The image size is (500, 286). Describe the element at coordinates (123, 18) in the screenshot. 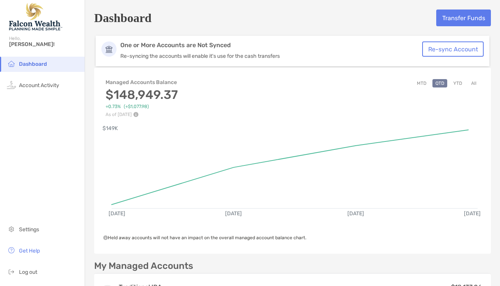

I see `h5: Dashboard` at that location.